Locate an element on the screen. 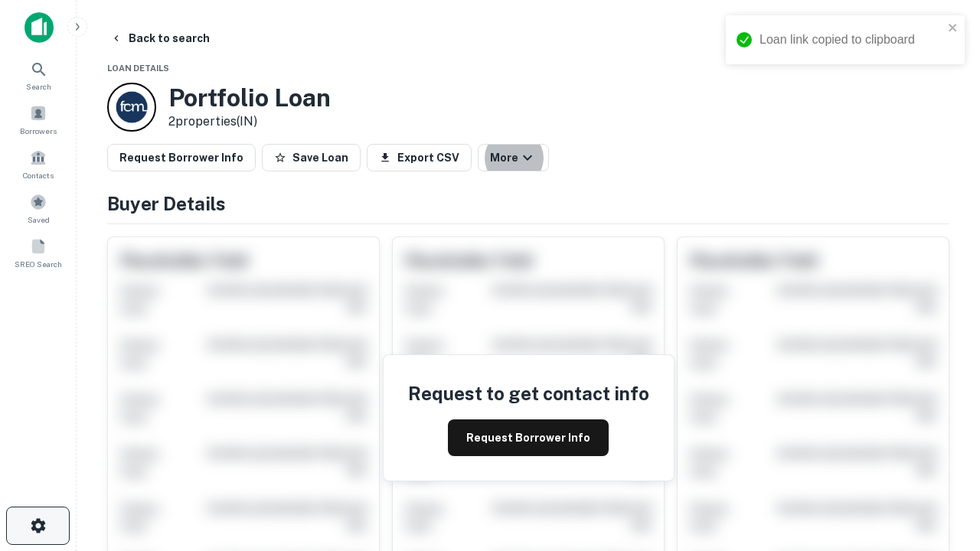 Image resolution: width=980 pixels, height=551 pixels. div: Loan link copied to clipboard is located at coordinates (851, 40).